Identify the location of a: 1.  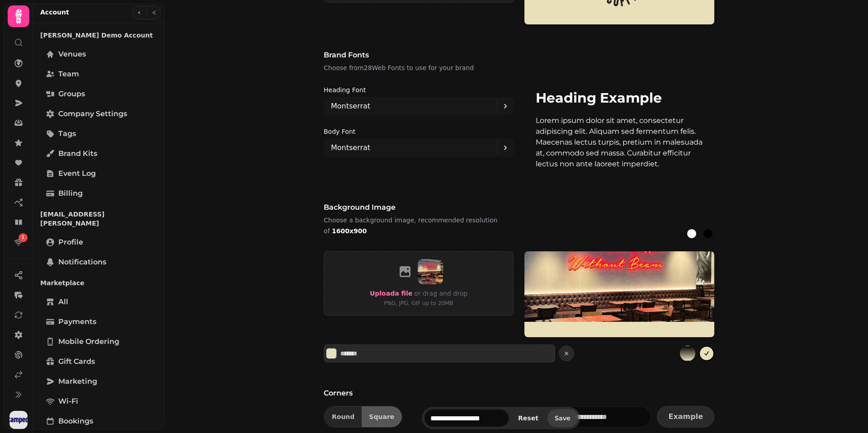
(19, 243).